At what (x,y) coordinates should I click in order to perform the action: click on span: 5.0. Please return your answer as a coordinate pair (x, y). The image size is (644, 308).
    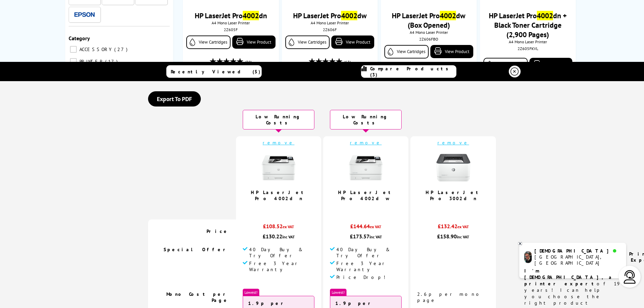
    Looking at the image, I should click on (364, 209).